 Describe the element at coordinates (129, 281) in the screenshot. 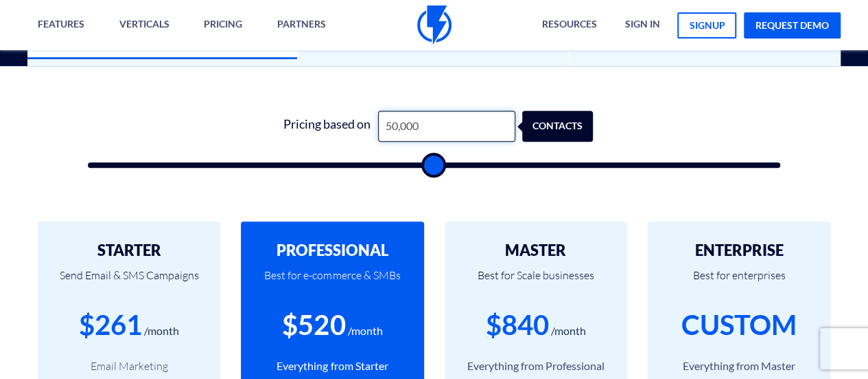

I see `p: Send Email & SMS Campaigns` at that location.